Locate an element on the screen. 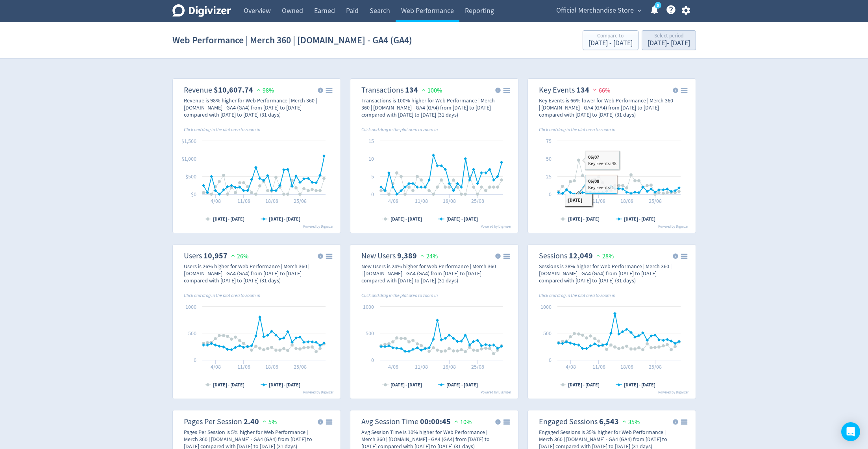 The width and height of the screenshot is (868, 449). svg: Revenue $10,607.74 98% is located at coordinates (257, 155).